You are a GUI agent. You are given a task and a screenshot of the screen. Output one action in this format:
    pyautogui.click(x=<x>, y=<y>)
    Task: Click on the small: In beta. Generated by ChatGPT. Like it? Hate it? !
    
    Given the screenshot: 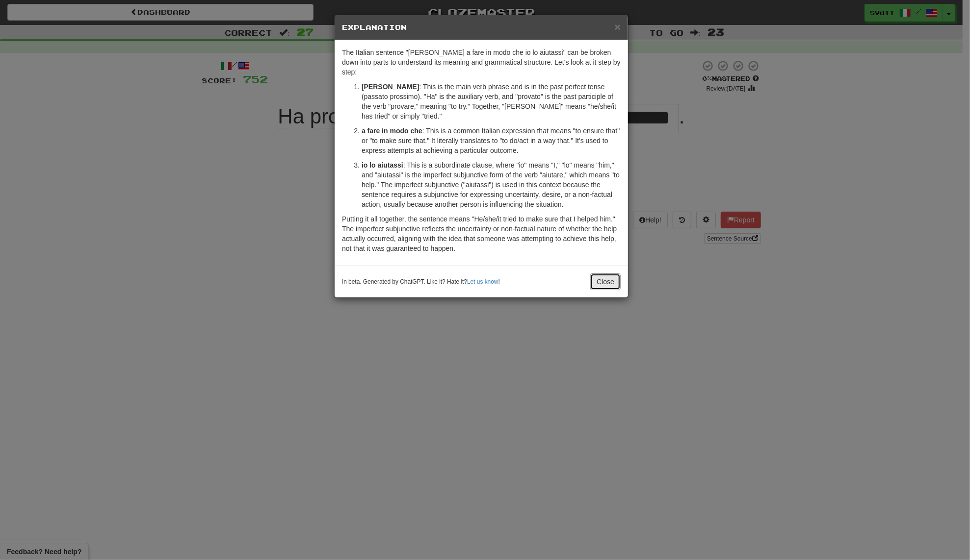 What is the action you would take?
    pyautogui.click(x=421, y=282)
    